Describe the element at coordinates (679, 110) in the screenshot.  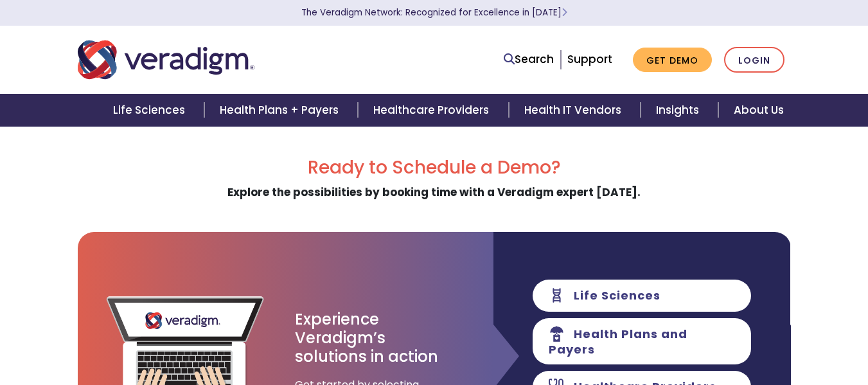
I see `a: Insights` at that location.